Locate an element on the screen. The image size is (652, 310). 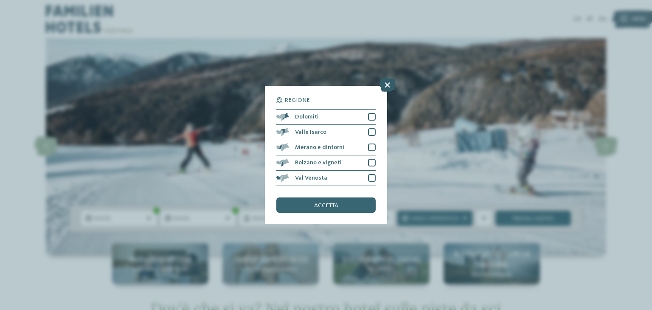
span: Regione is located at coordinates (297, 100).